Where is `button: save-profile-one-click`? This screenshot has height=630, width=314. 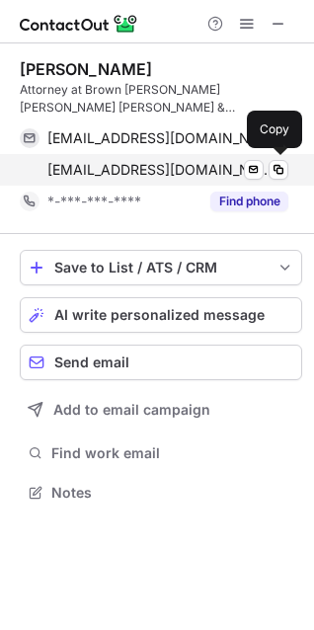
button: save-profile-one-click is located at coordinates (161, 268).